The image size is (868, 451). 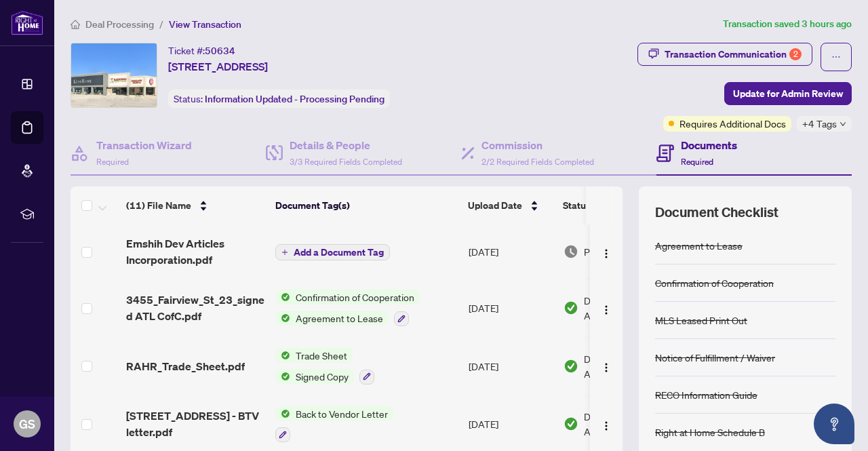 What do you see at coordinates (27, 22) in the screenshot?
I see `img: logo` at bounding box center [27, 22].